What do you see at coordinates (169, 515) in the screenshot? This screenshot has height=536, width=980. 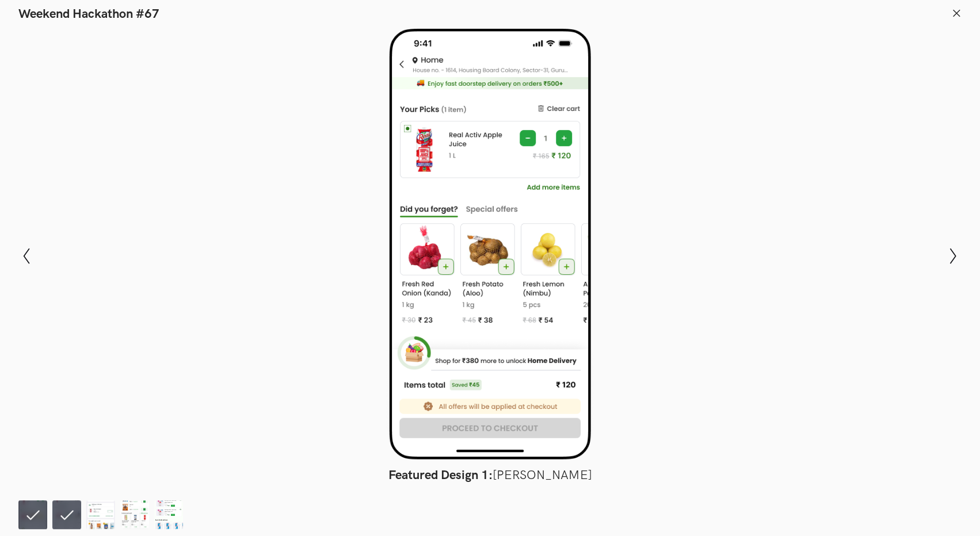 I see `img: D_mart.png` at bounding box center [169, 515].